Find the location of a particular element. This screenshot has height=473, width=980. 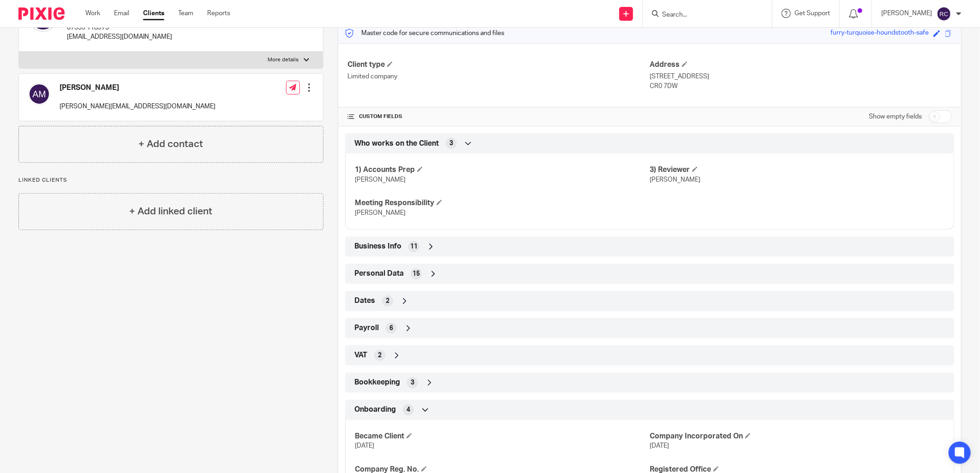

h4: 1) Accounts Prep is located at coordinates (502, 170).